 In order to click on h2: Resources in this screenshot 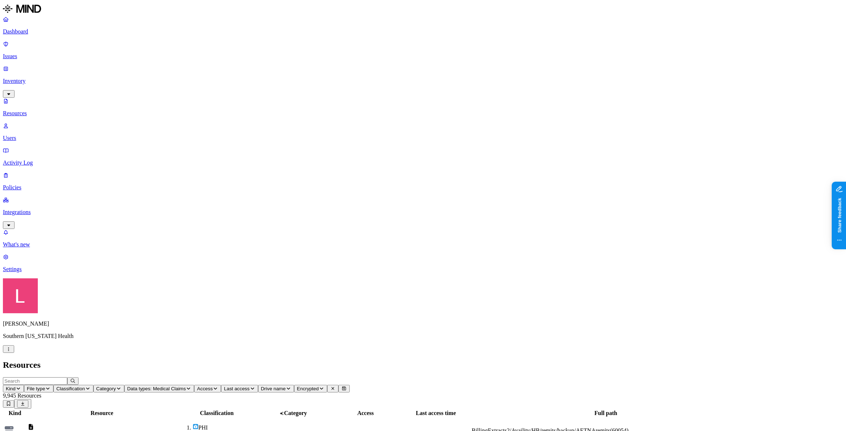, I will do `click(423, 365)`.